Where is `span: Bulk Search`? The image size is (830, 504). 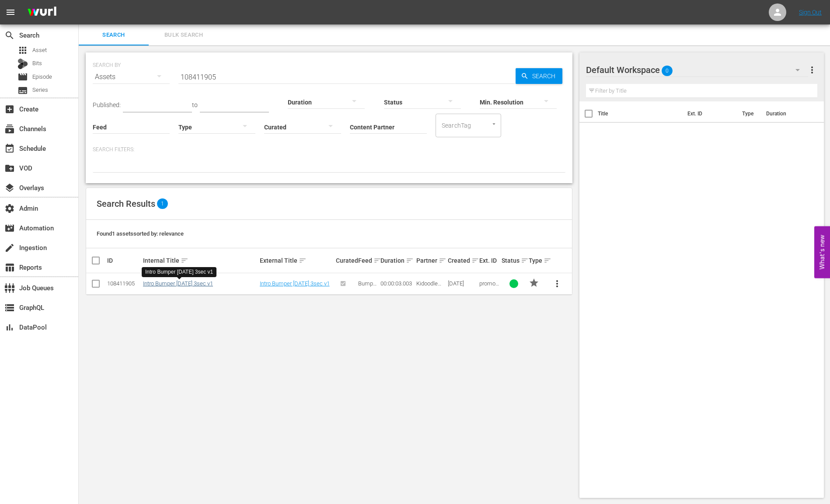
span: Bulk Search is located at coordinates (184, 35).